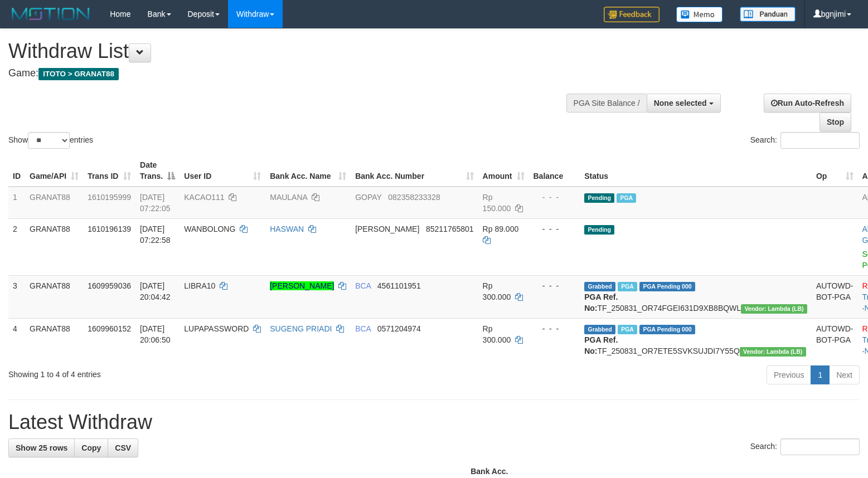 The image size is (868, 478). I want to click on th: Date Trans.: activate to sort column descending, so click(158, 171).